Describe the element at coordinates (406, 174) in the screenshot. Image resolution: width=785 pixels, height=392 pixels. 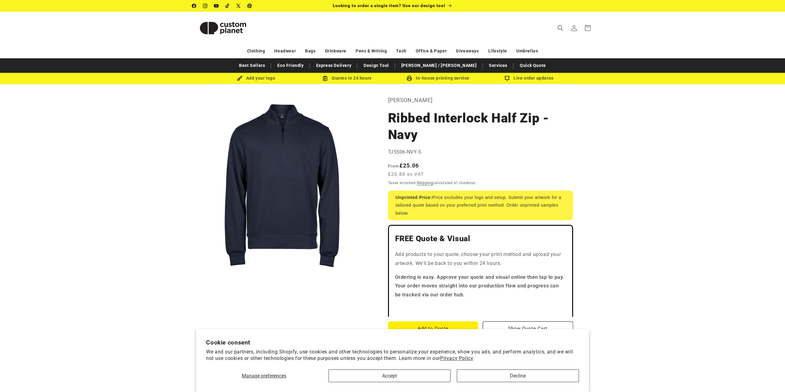
I see `span: £20.88 ex VAT` at that location.